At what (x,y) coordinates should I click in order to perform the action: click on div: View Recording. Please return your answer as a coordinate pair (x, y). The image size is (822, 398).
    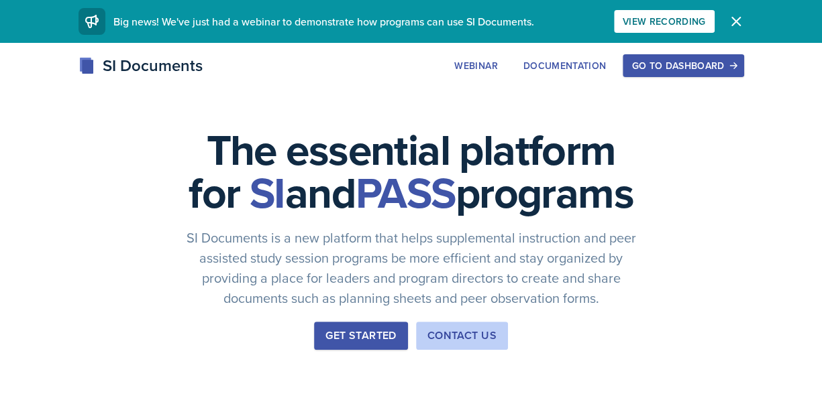
    Looking at the image, I should click on (664, 21).